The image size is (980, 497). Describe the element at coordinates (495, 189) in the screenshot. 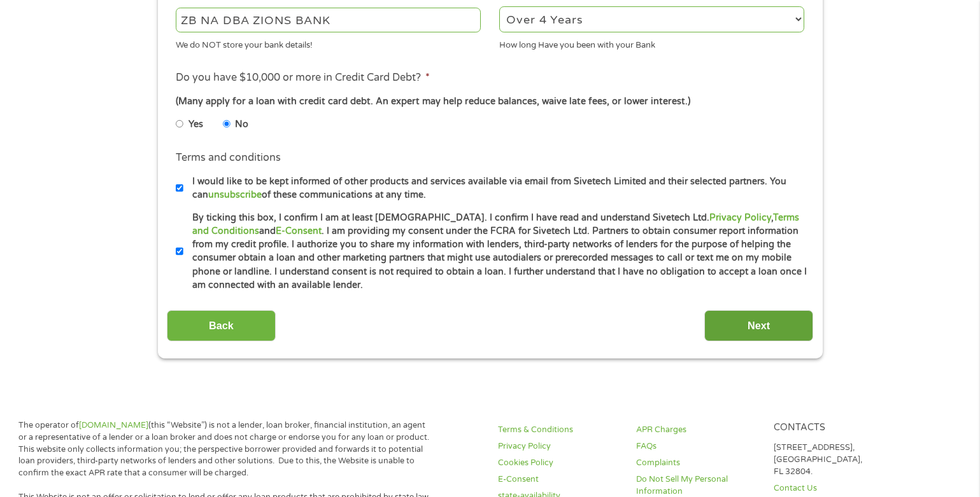

I see `label: I would like to be kept informed of other products and services available via email from Sivetech...` at that location.